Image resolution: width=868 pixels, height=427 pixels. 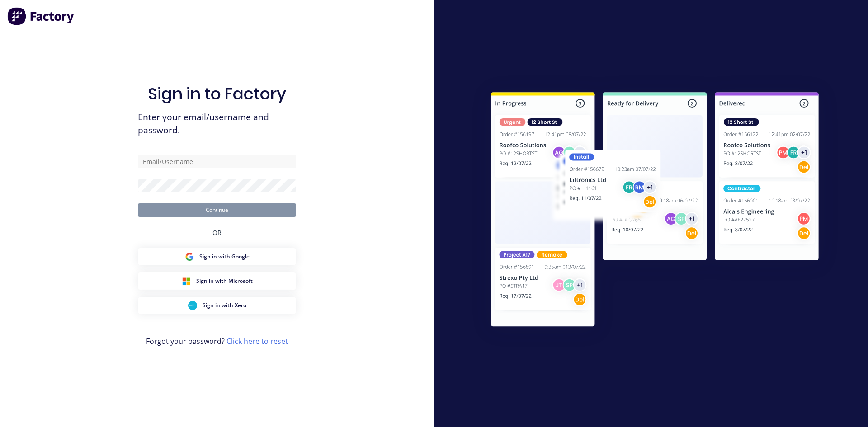 I want to click on a: Click here to reset, so click(x=257, y=341).